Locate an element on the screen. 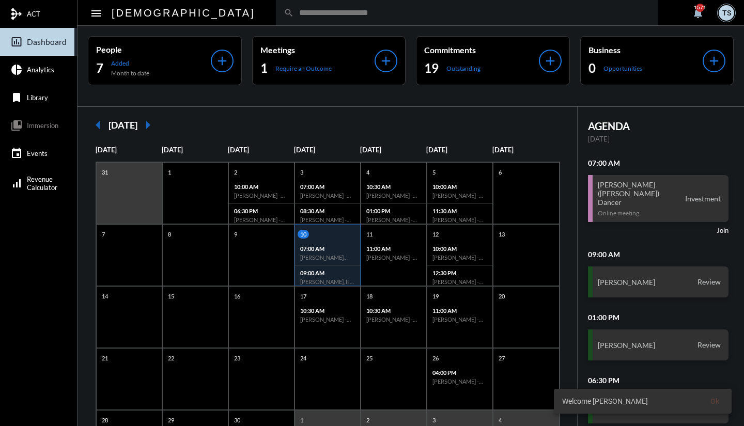 Image resolution: width=744 pixels, height=426 pixels. p: 6 is located at coordinates (500, 172).